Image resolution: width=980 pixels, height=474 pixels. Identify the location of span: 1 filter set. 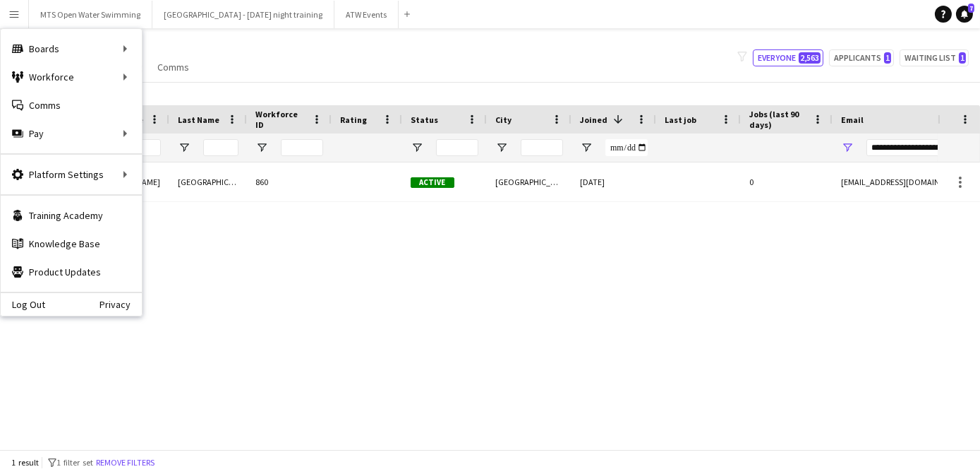
(75, 462).